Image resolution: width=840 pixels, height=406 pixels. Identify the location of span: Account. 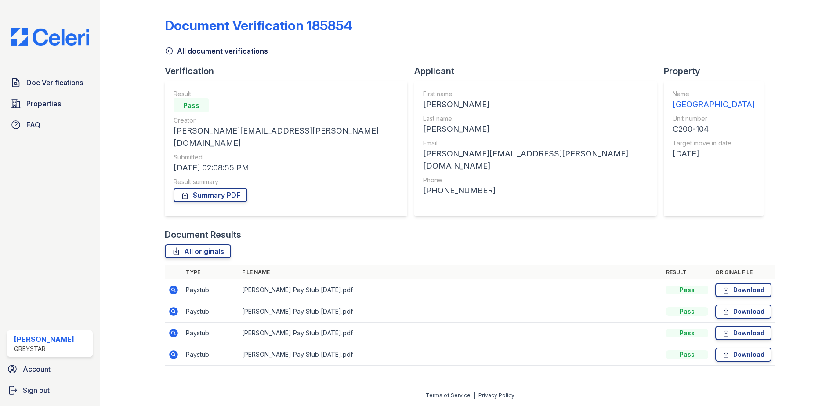
(36, 369).